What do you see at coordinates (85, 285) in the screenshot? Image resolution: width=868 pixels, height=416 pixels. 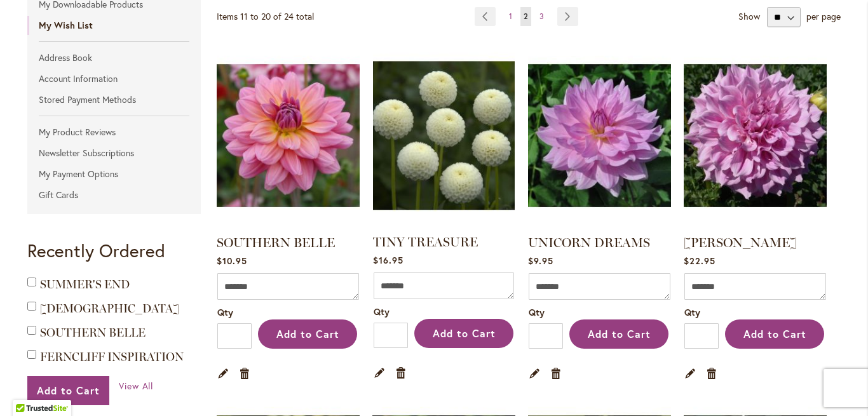 I see `span: SUMMER'S END` at bounding box center [85, 285].